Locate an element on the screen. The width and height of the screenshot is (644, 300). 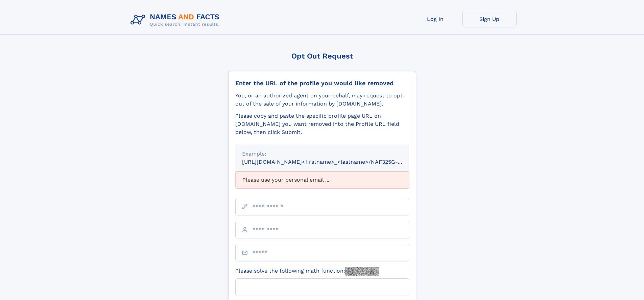
div: Opt Out Request is located at coordinates (322, 56).